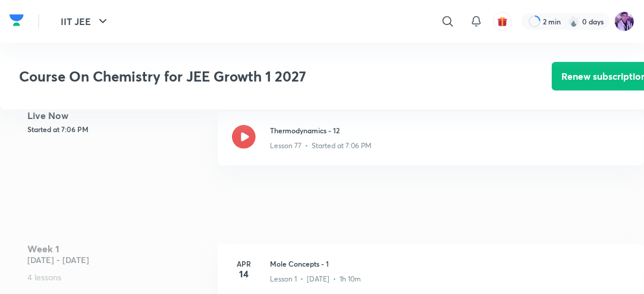  Describe the element at coordinates (118, 277) in the screenshot. I see `p: 4 lessons` at that location.